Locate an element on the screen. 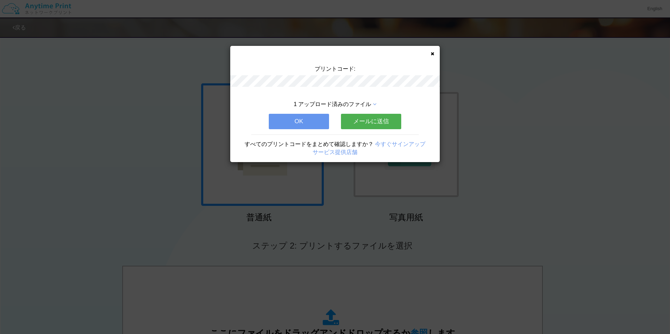  span: 1 アップロード済みのファイル is located at coordinates (332, 104).